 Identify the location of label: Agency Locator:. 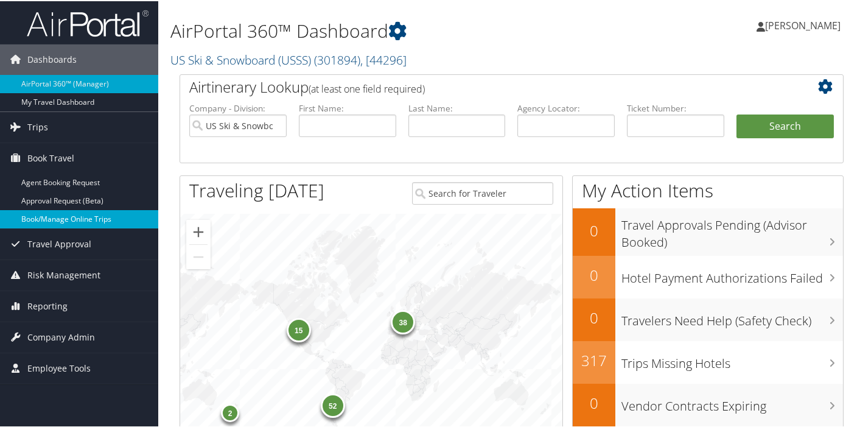
(566, 107).